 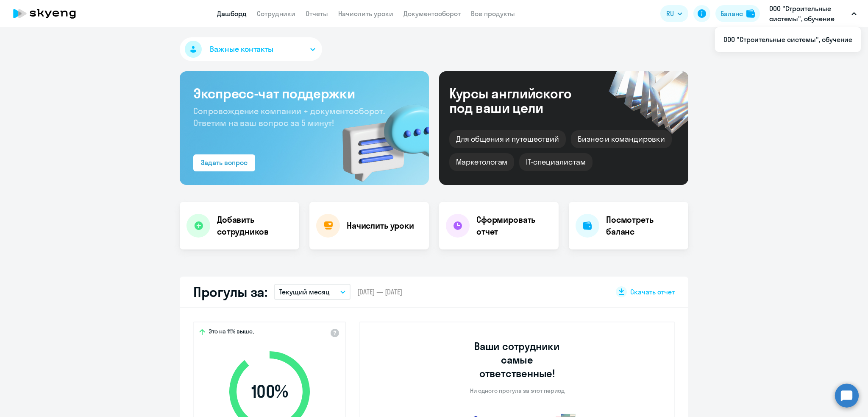 I want to click on h3: Ваши сотрудники самые ответственные!, so click(x=517, y=359).